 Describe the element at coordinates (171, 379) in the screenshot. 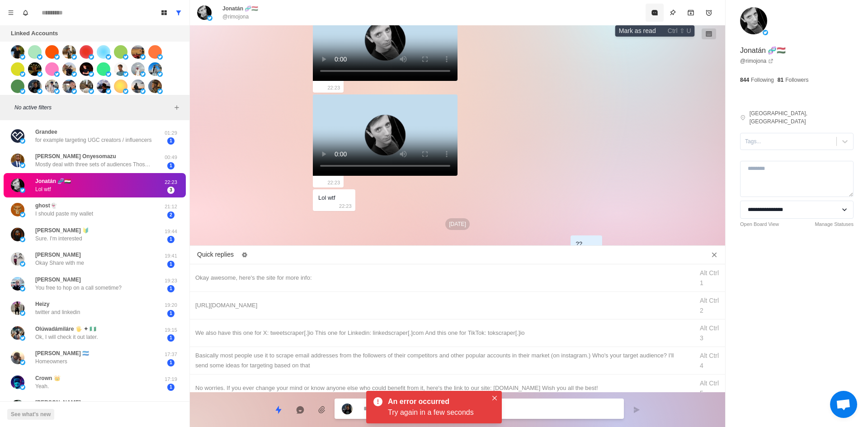

I see `p: 17:19` at that location.